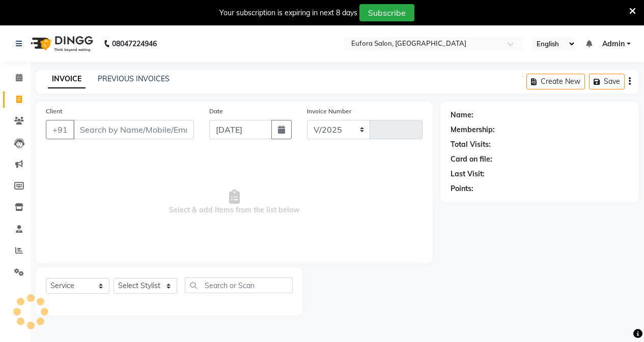 The width and height of the screenshot is (644, 342). Describe the element at coordinates (60, 44) in the screenshot. I see `img: logo` at that location.